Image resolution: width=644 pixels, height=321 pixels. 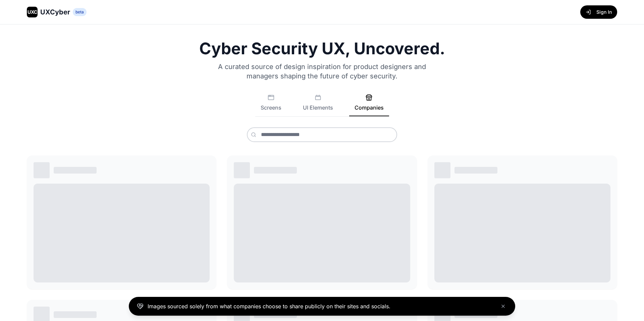 I want to click on span: UXC, so click(x=32, y=12).